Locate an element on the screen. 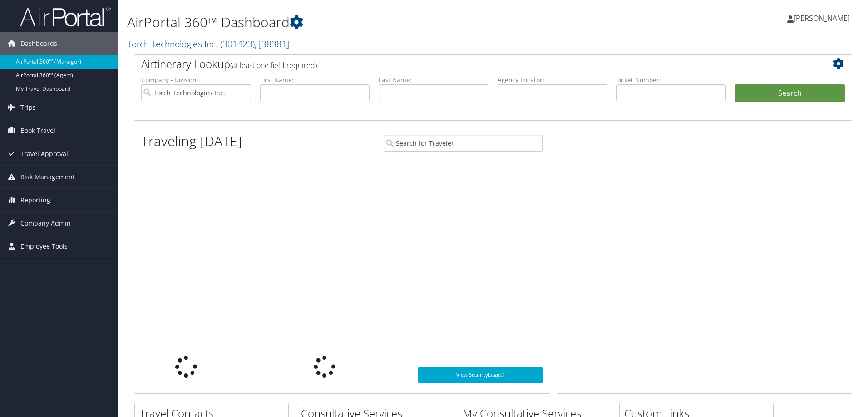 This screenshot has height=417, width=868. label: Ticket Number: is located at coordinates (672, 80).